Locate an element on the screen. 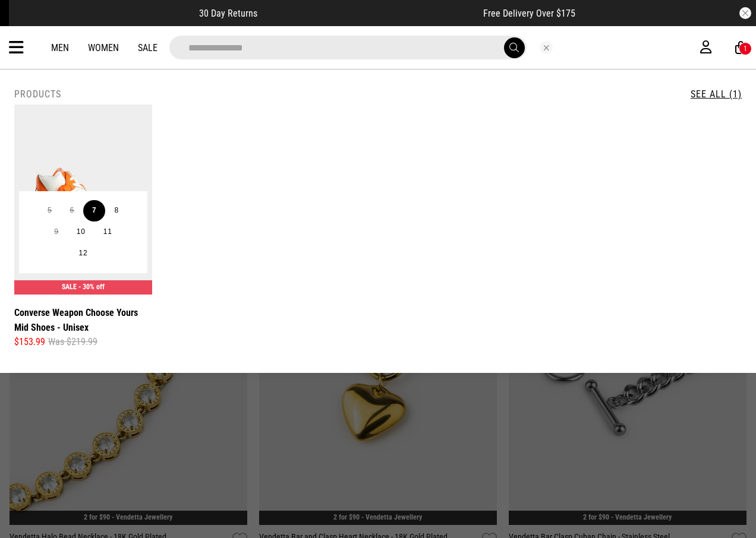 The height and width of the screenshot is (538, 756). button: 7 is located at coordinates (94, 211).